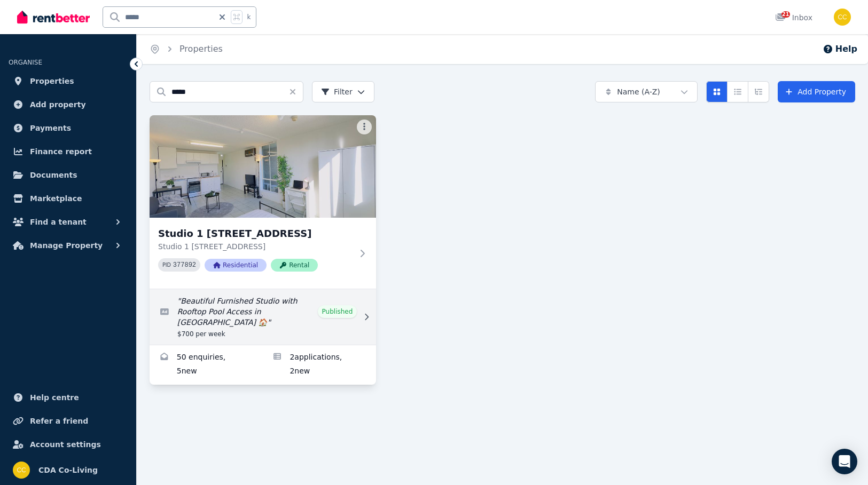 The height and width of the screenshot is (485, 868). What do you see at coordinates (716, 92) in the screenshot?
I see `button: Card view` at bounding box center [716, 92].